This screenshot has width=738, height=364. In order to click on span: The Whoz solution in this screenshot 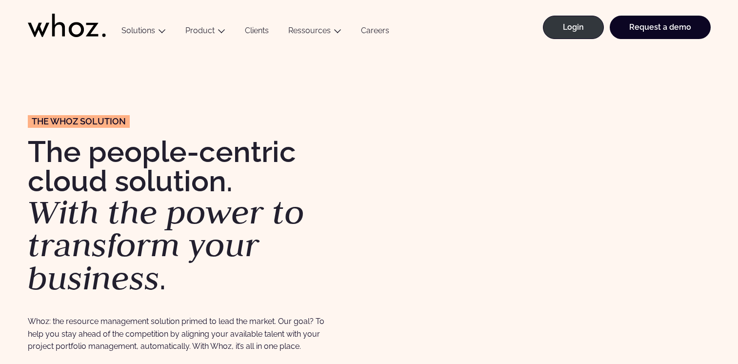, I will do `click(79, 121)`.